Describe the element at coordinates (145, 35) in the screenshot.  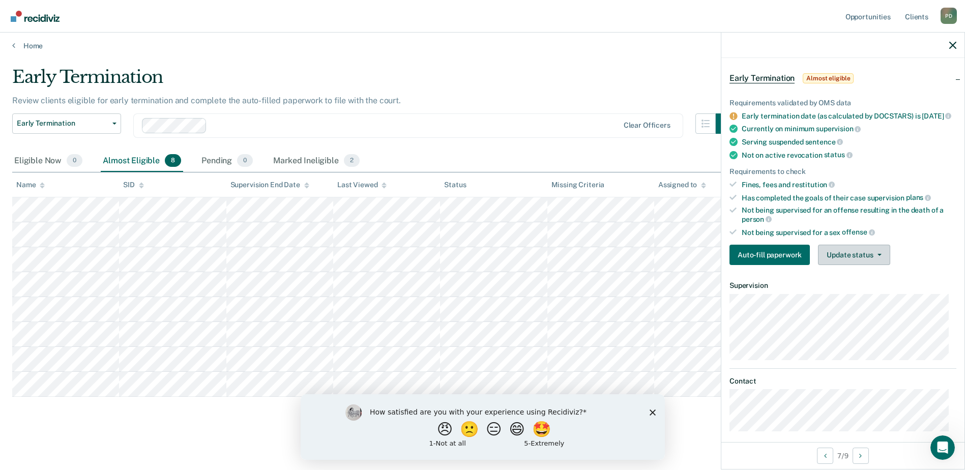
I see `button: 1` at that location.